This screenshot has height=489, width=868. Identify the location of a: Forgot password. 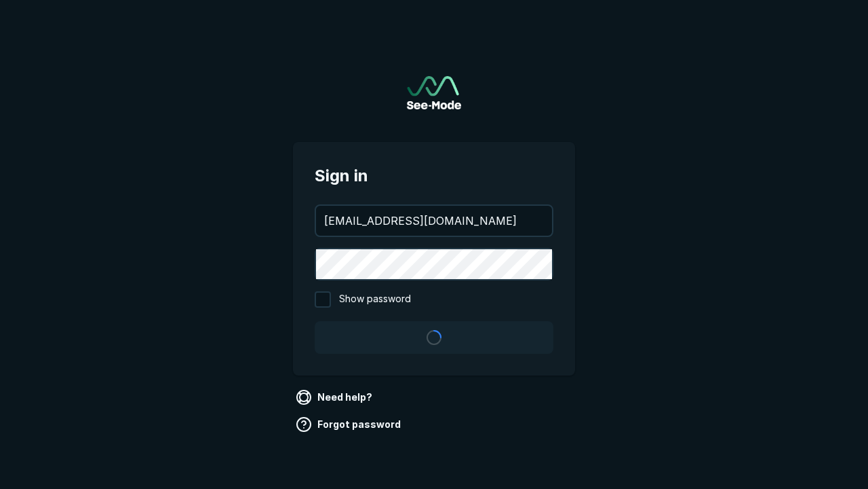
(349, 424).